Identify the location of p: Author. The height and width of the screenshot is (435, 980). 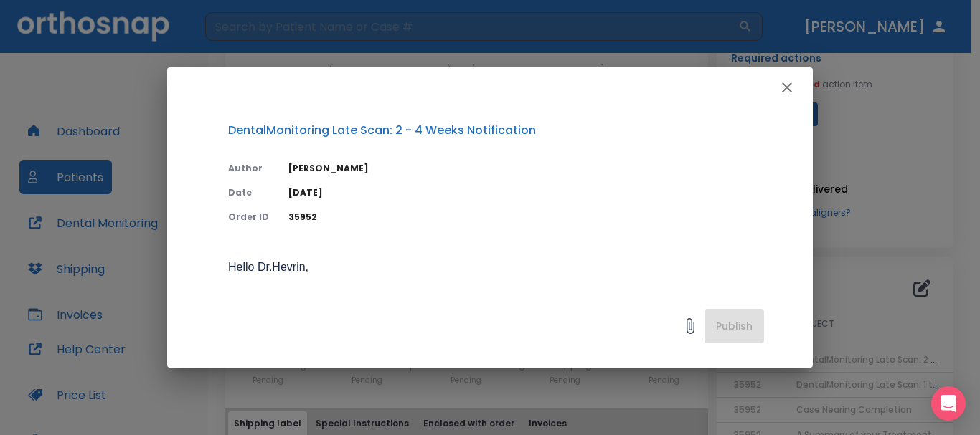
(249, 168).